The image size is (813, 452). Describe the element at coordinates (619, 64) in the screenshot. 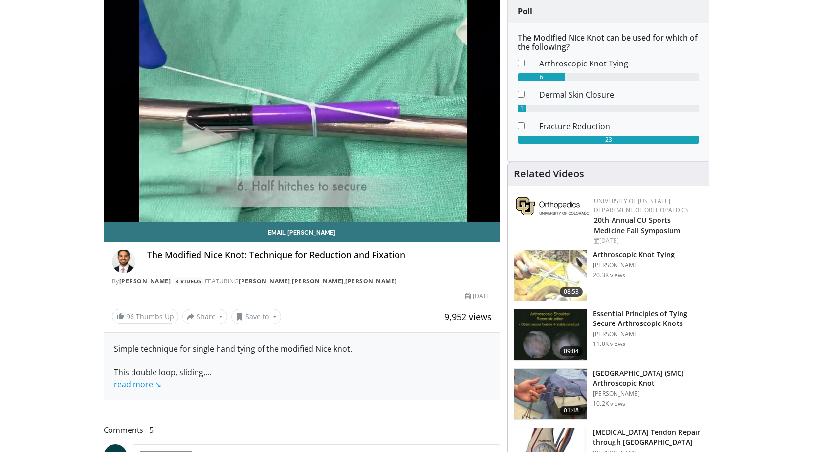

I see `dd: Arthroscopic Knot Tying` at that location.